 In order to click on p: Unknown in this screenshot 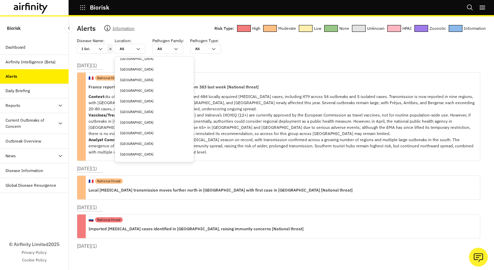, I will do `click(375, 28)`.